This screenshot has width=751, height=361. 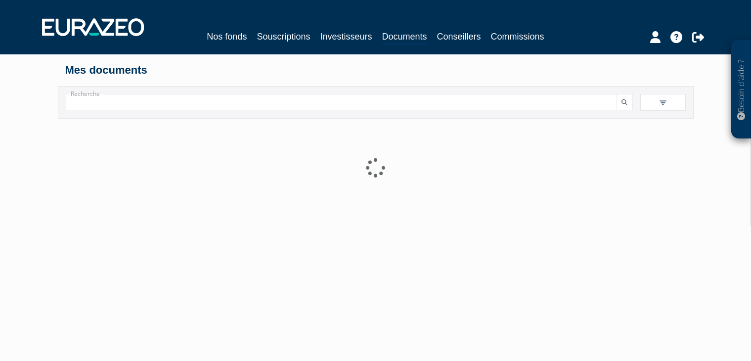 What do you see at coordinates (741, 89) in the screenshot?
I see `p: Besoin d'aide ?` at bounding box center [741, 89].